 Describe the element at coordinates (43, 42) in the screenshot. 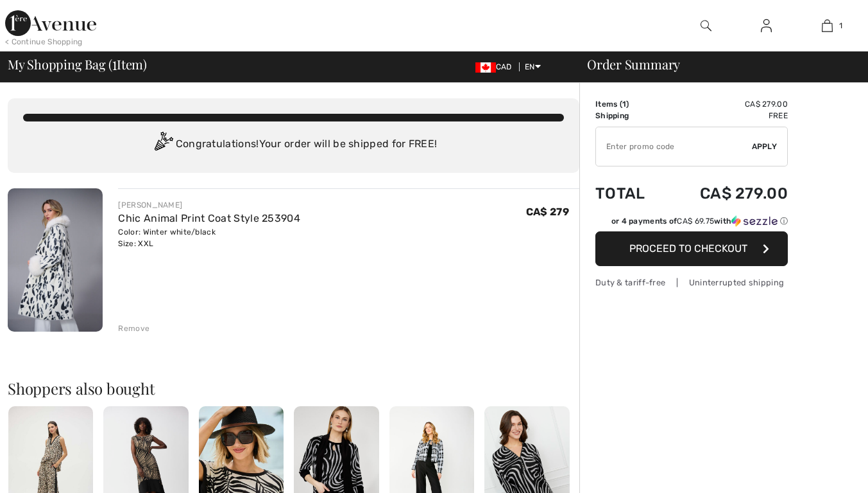

I see `div: < Continue Shopping` at that location.